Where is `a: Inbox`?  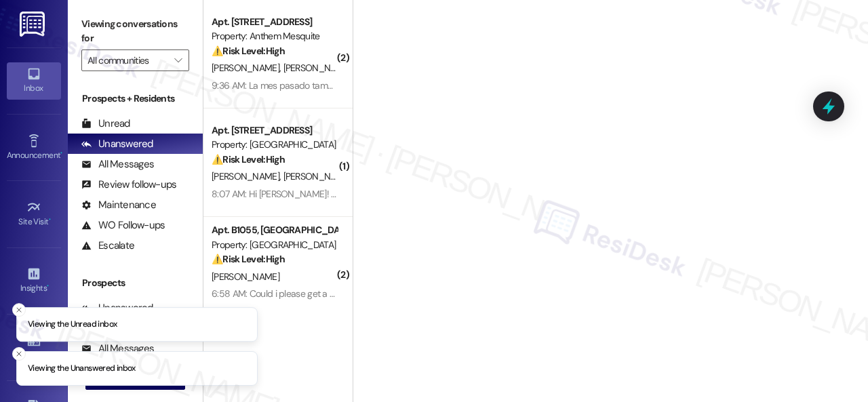
a: Inbox is located at coordinates (34, 80).